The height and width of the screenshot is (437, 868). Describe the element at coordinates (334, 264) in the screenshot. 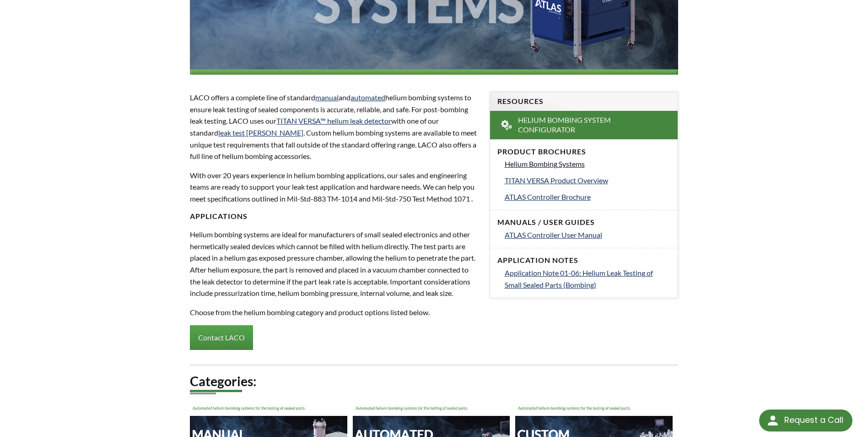

I see `p: Helium bombing systems are ideal for manufacturers of small sealed electronics and other hermetic...` at that location.